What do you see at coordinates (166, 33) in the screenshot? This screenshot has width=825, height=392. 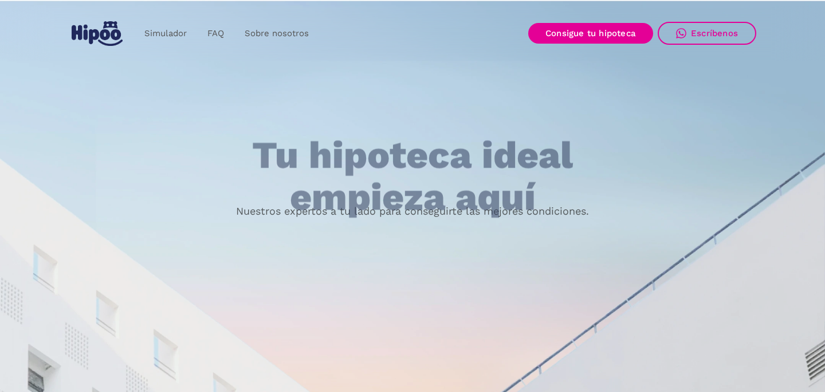 I see `a: Simulador` at bounding box center [166, 33].